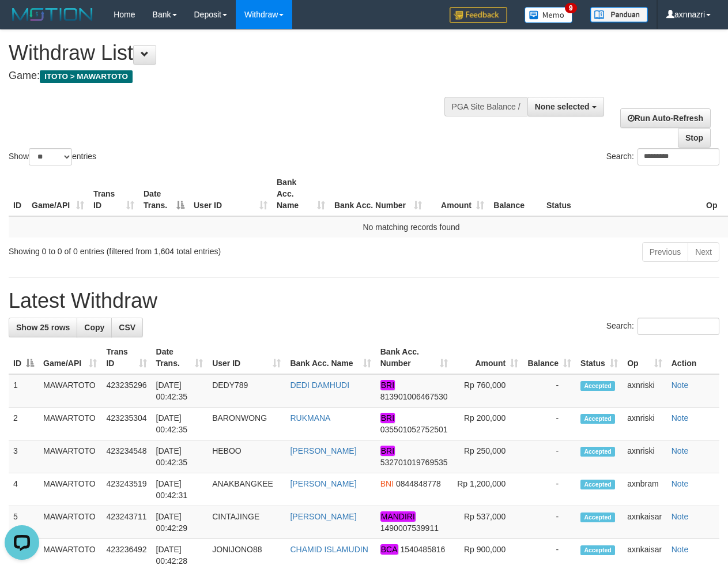 The width and height of the screenshot is (728, 569). Describe the element at coordinates (246, 490) in the screenshot. I see `td: ANAKBANGKEE` at that location.